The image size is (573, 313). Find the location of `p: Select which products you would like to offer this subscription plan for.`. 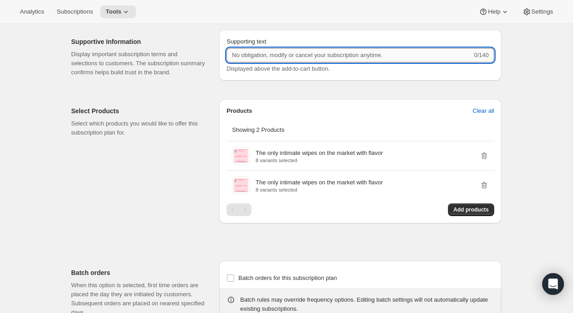

p: Select which products you would like to offer this subscription plan for. is located at coordinates (138, 128).